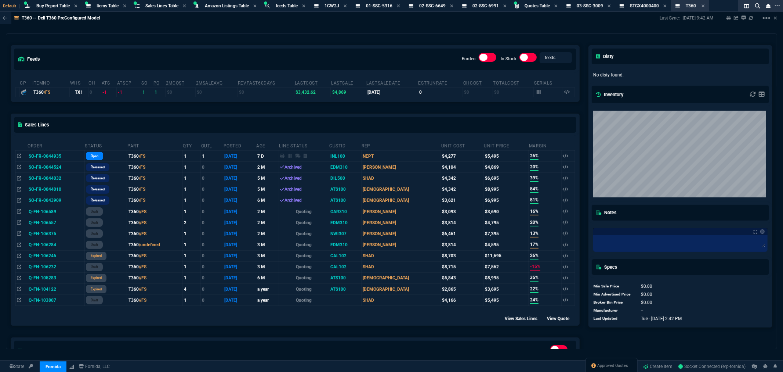 Image resolution: width=783 pixels, height=372 pixels. What do you see at coordinates (162, 6) in the screenshot?
I see `span: Sales Lines Table` at bounding box center [162, 6].